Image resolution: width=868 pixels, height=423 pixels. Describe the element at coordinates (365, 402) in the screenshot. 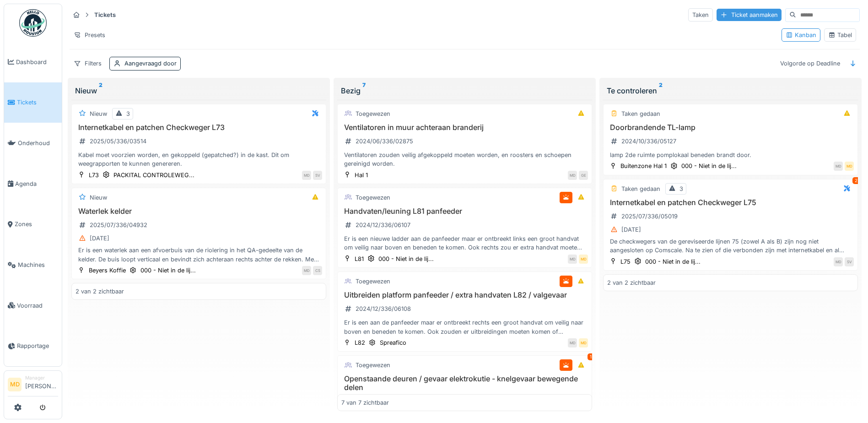

I see `div: 7 van 7 zichtbaar` at that location.